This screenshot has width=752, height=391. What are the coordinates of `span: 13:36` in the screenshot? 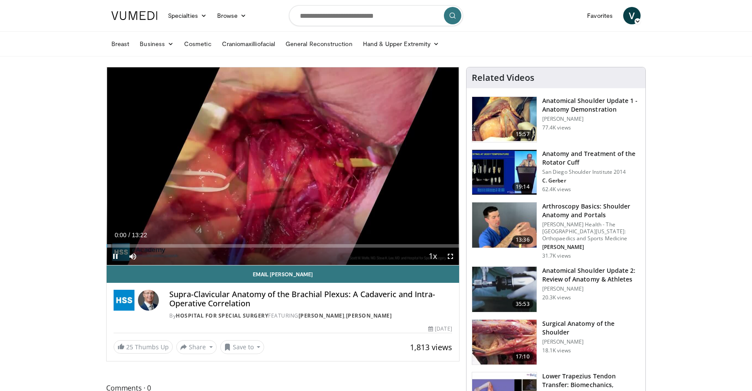 It's located at (522, 240).